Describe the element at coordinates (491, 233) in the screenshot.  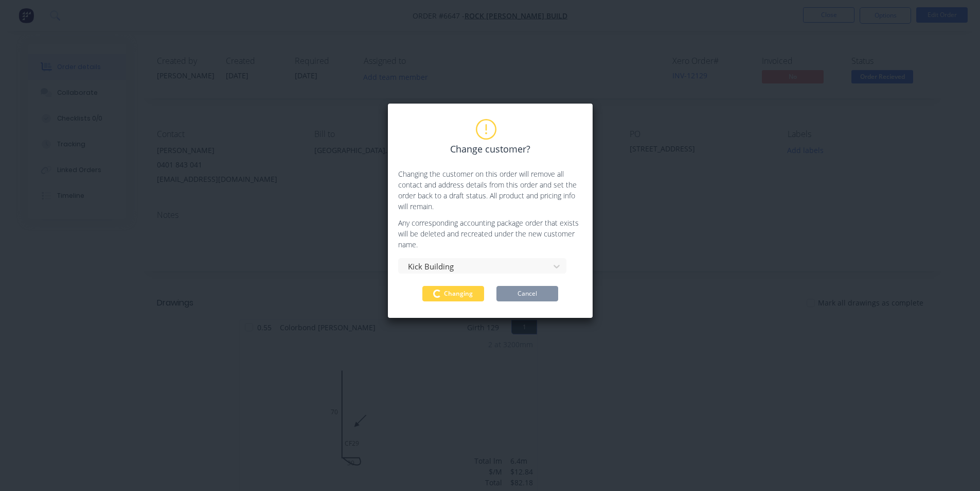
I see `p: Any corresponding accounting package order that exists will be deleted and recreated under the ne...` at that location.